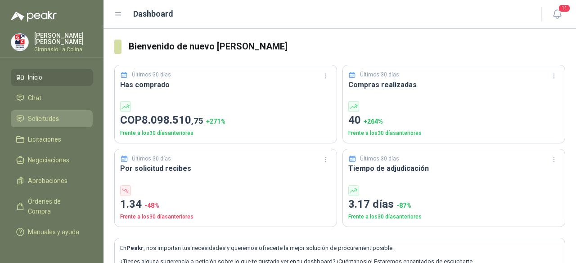 This screenshot has width=576, height=263. Describe the element at coordinates (56, 206) in the screenshot. I see `span: Órdenes de Compra` at that location.